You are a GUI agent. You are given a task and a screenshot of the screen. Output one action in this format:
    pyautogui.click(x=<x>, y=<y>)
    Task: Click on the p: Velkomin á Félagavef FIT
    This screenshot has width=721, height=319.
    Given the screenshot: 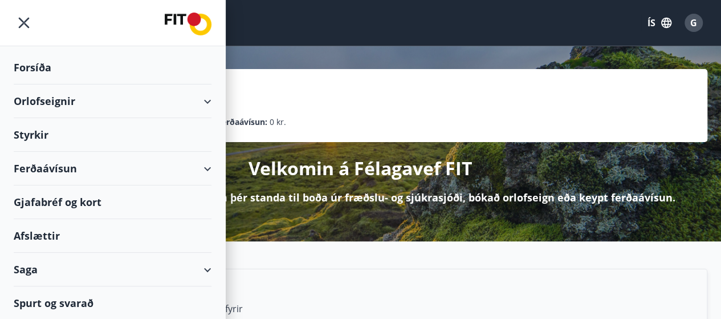 What is the action you would take?
    pyautogui.click(x=360, y=168)
    